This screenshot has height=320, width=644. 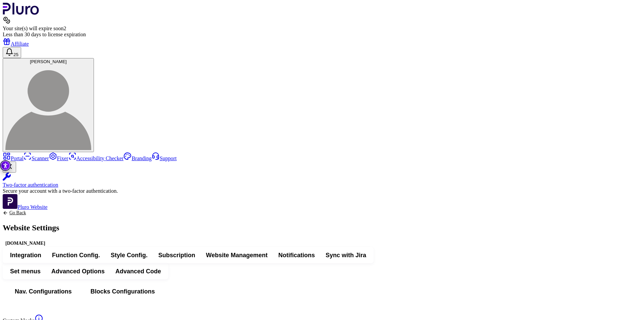 I want to click on div: Two-factor authentication, so click(x=322, y=185).